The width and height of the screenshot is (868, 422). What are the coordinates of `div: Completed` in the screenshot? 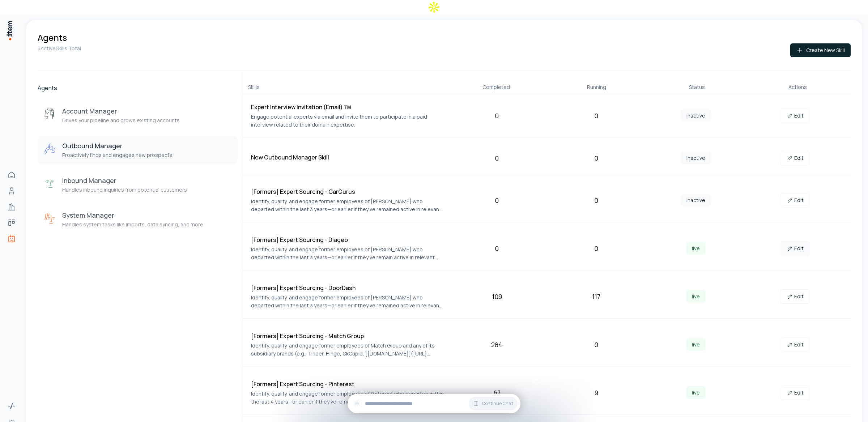 It's located at (496, 87).